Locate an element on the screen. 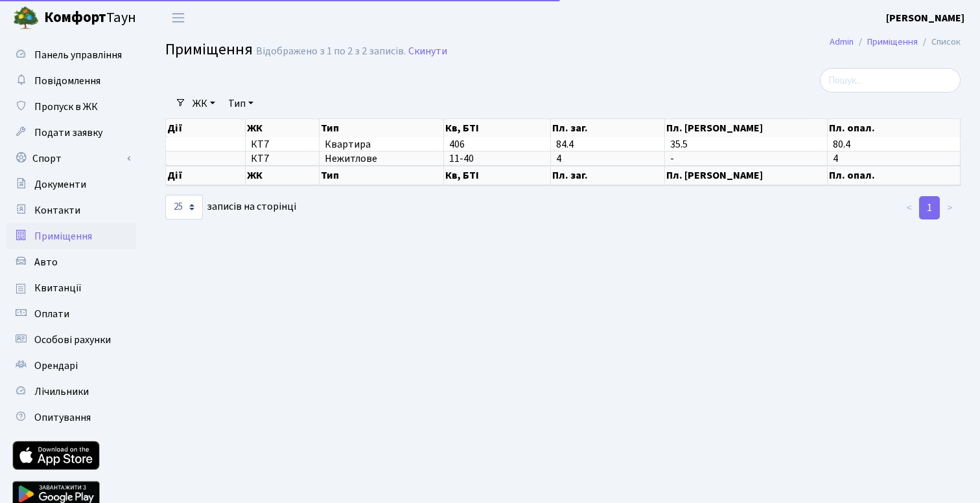  span: Опитування is located at coordinates (63, 418).